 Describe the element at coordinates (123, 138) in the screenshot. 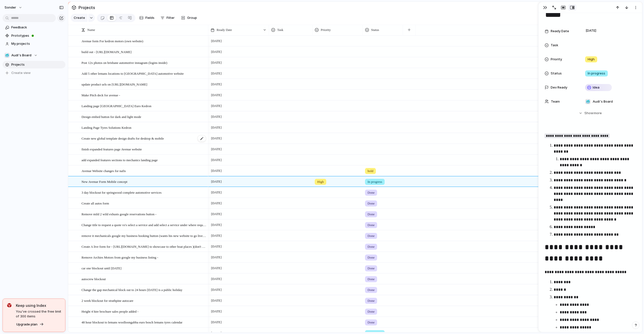

I see `span: Create new global template design drafts for desktop & mobile` at that location.